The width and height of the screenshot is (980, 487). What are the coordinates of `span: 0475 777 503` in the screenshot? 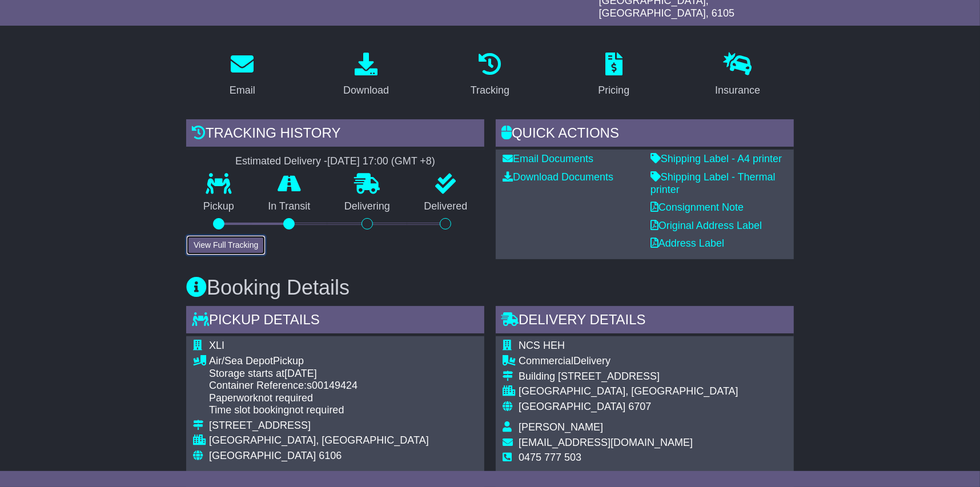 It's located at (550, 457).